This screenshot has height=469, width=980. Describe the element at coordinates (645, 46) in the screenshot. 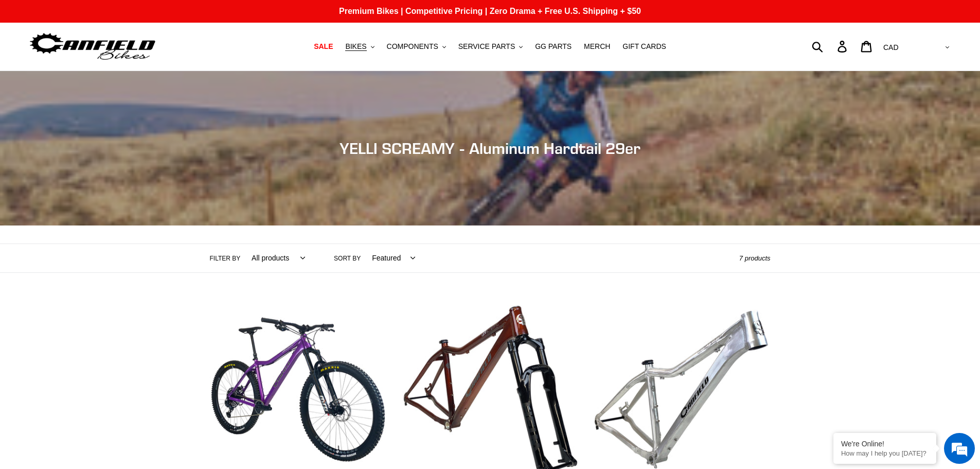

I see `a: GIFT CARDS` at that location.